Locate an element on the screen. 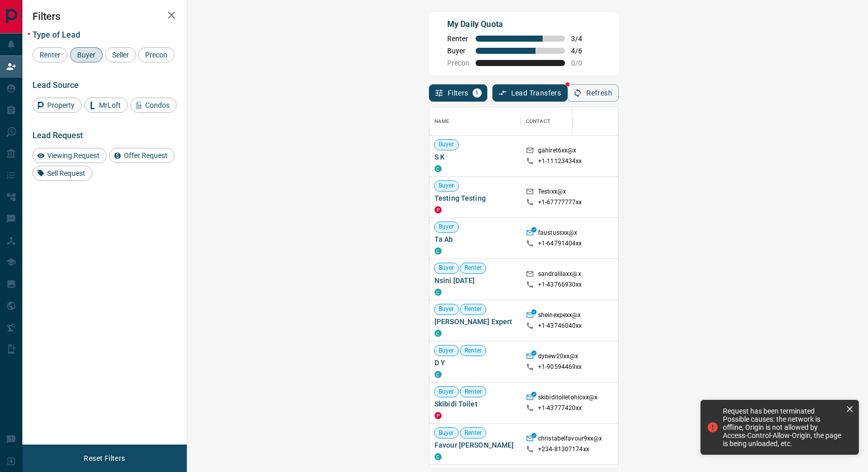 The width and height of the screenshot is (868, 472). div: MrLoft is located at coordinates (106, 105).